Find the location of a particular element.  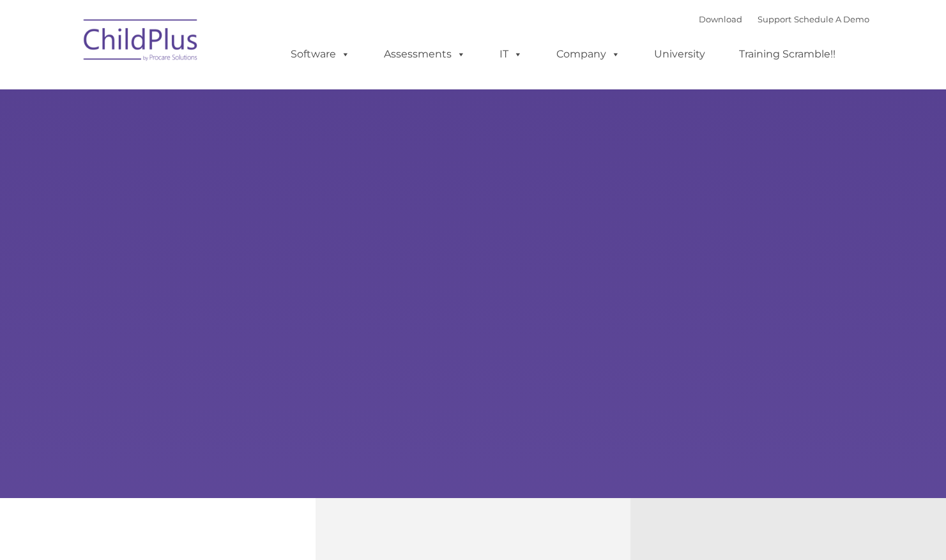

img: ChildPlus by Procare Solutions is located at coordinates (141, 42).